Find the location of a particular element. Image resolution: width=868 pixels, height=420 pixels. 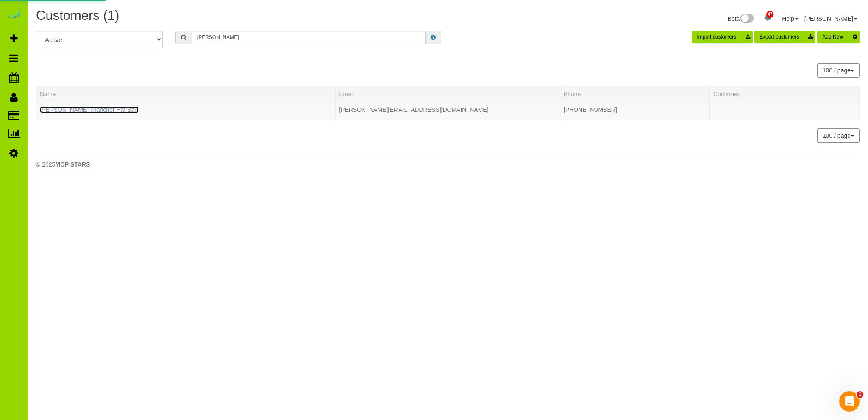

a: Beta is located at coordinates (741, 19).